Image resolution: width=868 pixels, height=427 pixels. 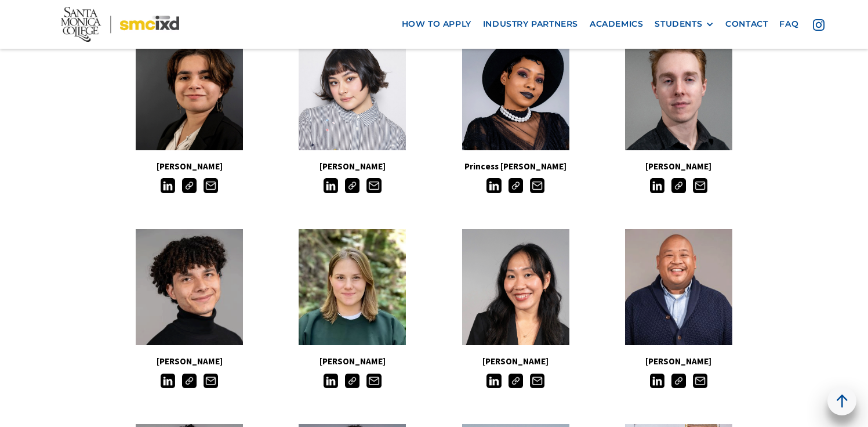 I want to click on a: back to top, so click(x=842, y=401).